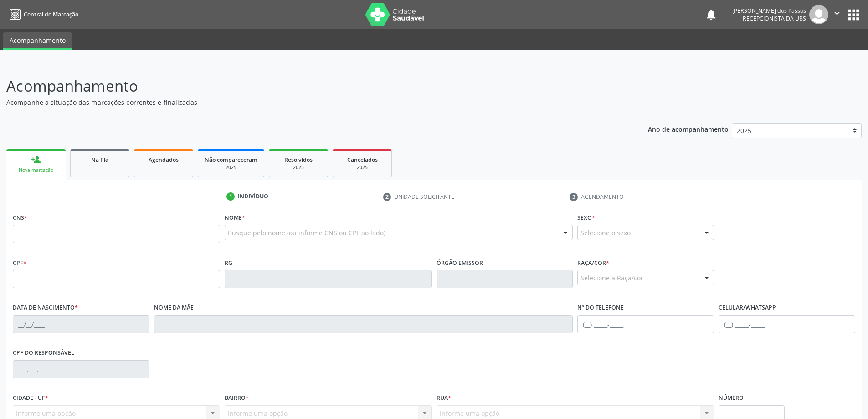  What do you see at coordinates (164, 159) in the screenshot?
I see `span: Agendados` at bounding box center [164, 159].